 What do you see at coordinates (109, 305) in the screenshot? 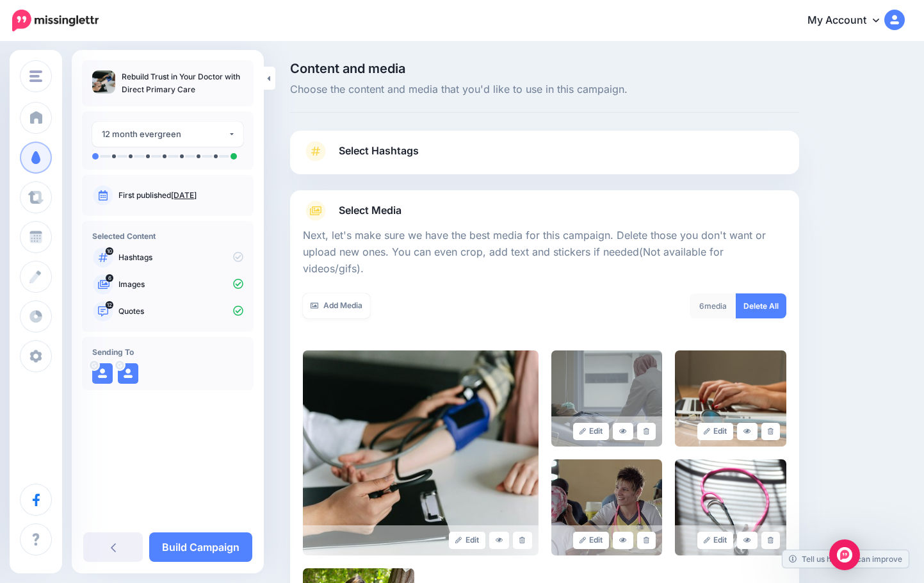
I see `span: 12` at bounding box center [109, 305].